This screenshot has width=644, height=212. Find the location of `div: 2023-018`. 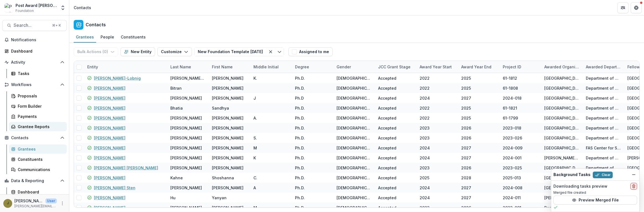

div: 2023-018 is located at coordinates (512, 128).